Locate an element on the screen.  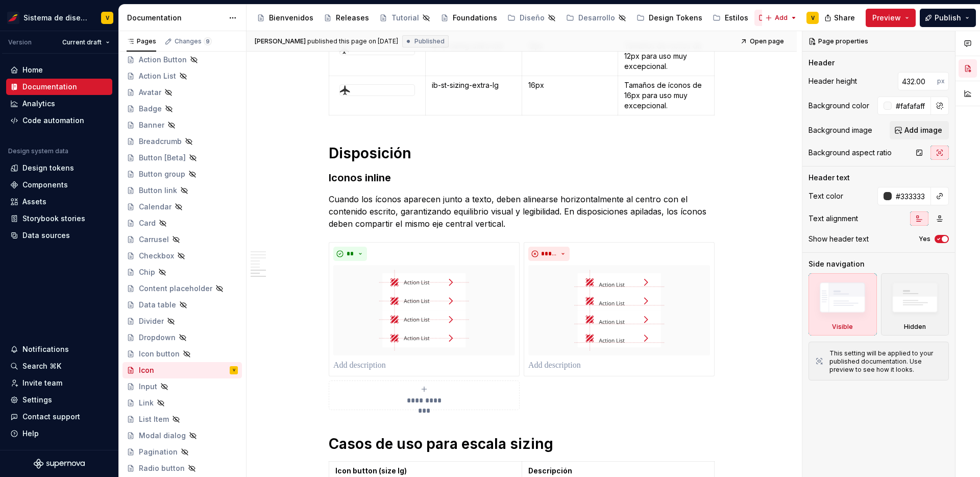
label: Yes is located at coordinates (924, 239).